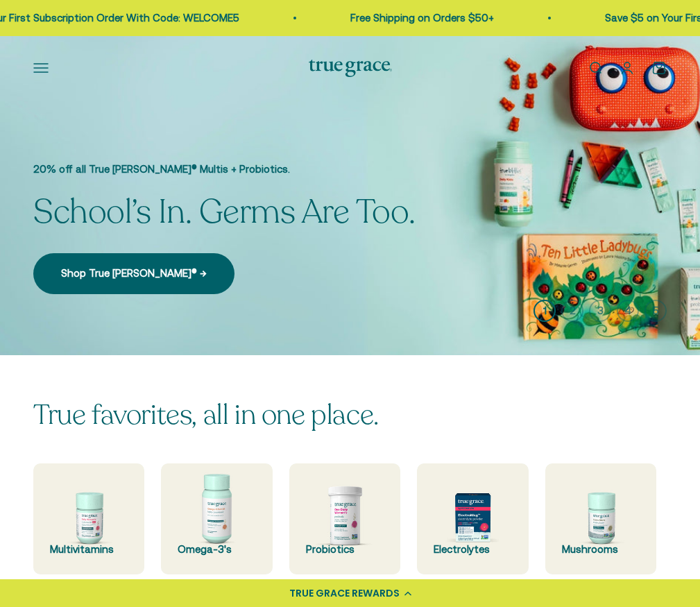 This screenshot has width=700, height=607. Describe the element at coordinates (345, 519) in the screenshot. I see `a: Probiotics` at that location.